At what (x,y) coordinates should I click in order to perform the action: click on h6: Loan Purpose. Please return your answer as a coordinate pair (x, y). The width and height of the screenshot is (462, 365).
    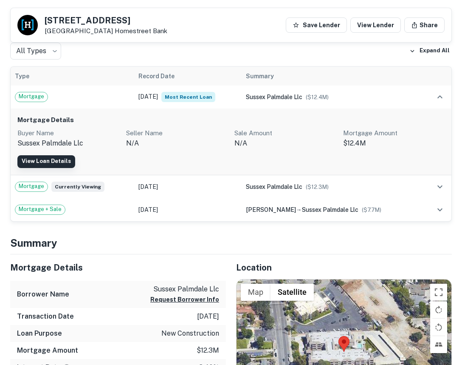
    Looking at the image, I should click on (40, 333).